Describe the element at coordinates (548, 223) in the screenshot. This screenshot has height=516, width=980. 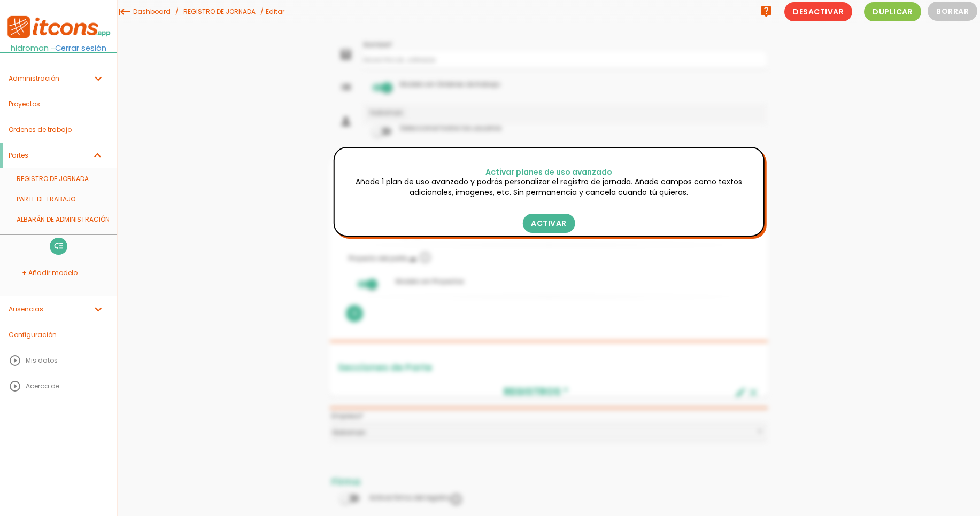
I see `a: Activar` at that location.